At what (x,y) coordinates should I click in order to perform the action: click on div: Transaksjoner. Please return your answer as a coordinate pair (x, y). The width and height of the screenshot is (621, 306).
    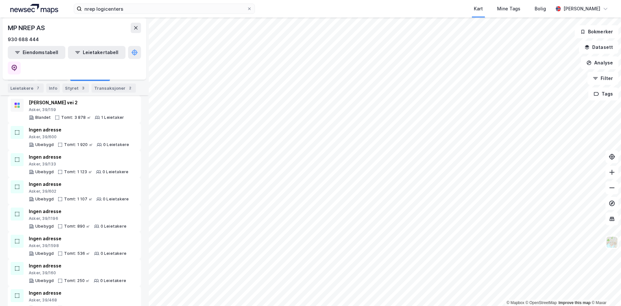
    Looking at the image, I should click on (114, 88).